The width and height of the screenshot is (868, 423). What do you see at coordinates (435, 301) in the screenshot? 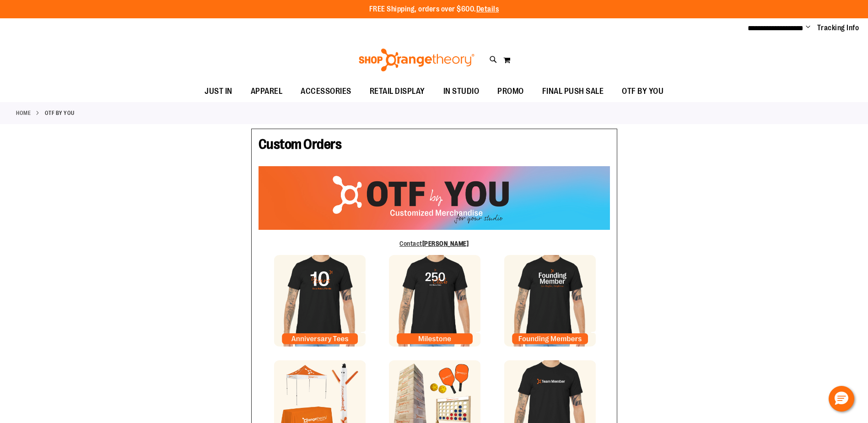
I see `img: Milestone Tile` at bounding box center [435, 301].